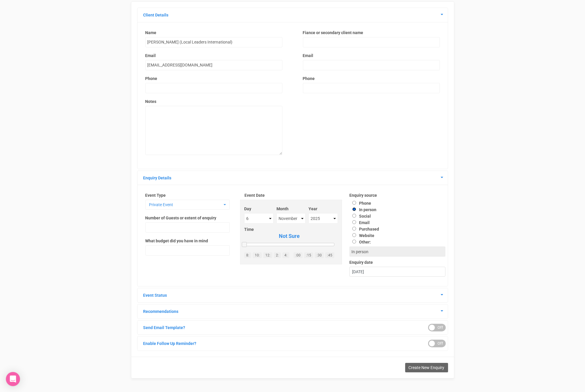 This screenshot has width=585, height=392. Describe the element at coordinates (397, 262) in the screenshot. I see `label: Enquiry date` at that location.